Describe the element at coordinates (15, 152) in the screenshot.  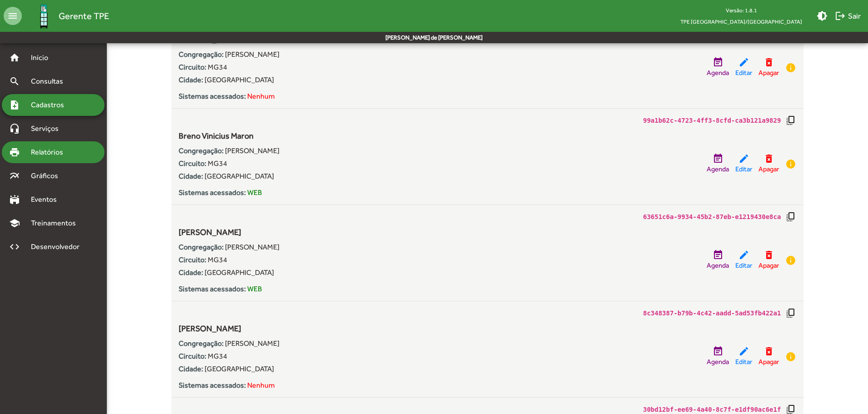
I see `mat-icon: print` at that location.